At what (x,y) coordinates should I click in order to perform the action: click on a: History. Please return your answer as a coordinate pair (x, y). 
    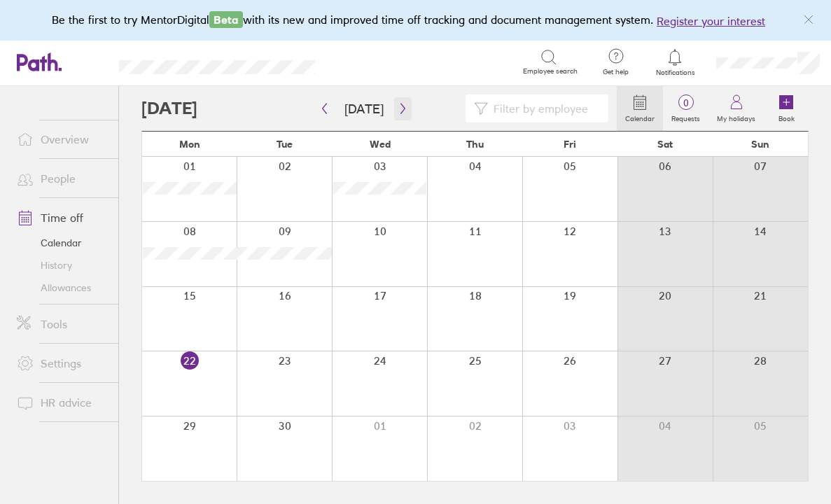
    Looking at the image, I should click on (62, 265).